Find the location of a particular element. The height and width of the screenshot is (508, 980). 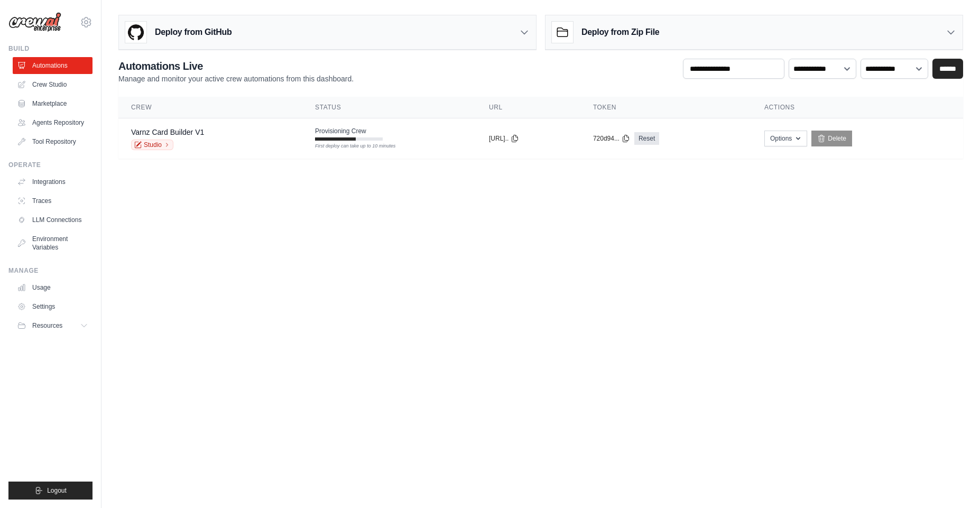

th: URL is located at coordinates (528, 107).